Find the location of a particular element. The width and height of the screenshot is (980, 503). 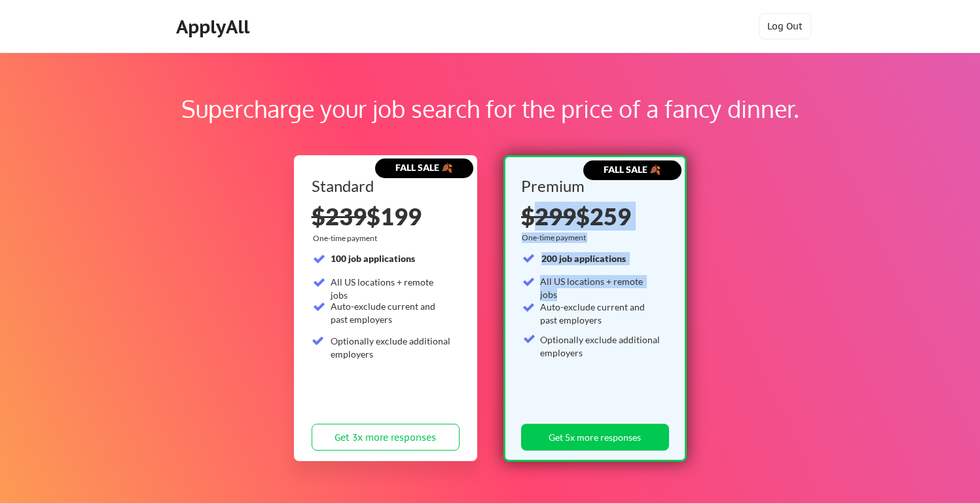

div: Supercharge your job search for the price of a fancy dinner. is located at coordinates (489, 109).